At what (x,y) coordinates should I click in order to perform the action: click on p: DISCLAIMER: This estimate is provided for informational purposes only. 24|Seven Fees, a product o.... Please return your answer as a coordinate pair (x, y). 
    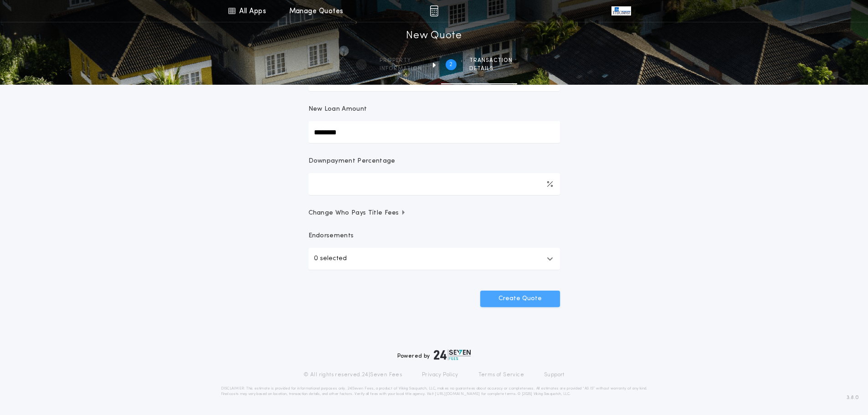
    Looking at the image, I should click on (434, 391).